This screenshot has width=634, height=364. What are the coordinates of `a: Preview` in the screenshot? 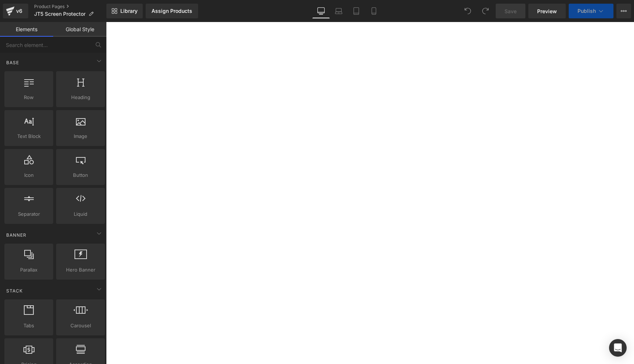 It's located at (547, 11).